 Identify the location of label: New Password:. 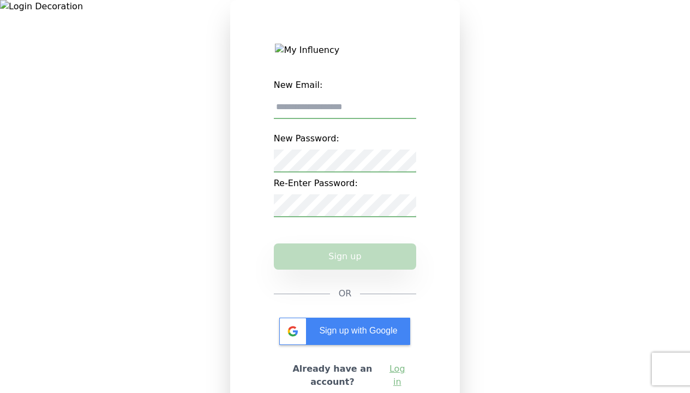
(345, 139).